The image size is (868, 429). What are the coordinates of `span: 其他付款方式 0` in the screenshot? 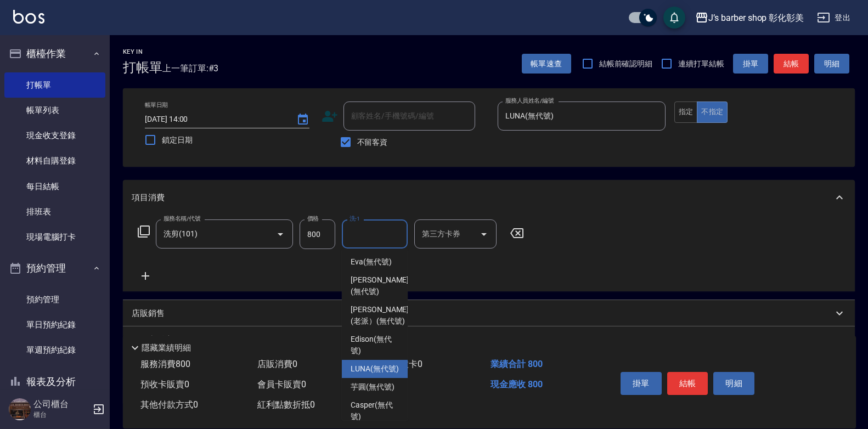 It's located at (169, 404).